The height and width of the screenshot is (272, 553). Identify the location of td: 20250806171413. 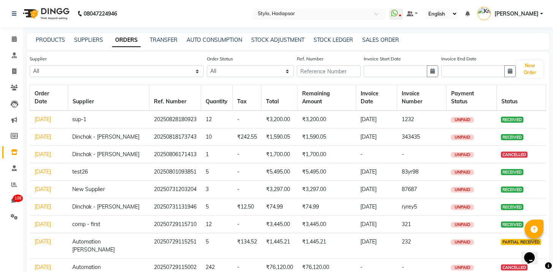
(175, 155).